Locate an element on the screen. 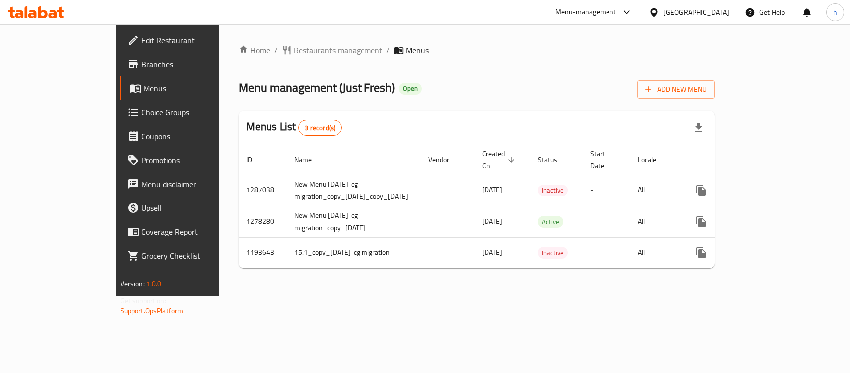 This screenshot has height=373, width=850. a: Menu disclaimer is located at coordinates (188, 184).